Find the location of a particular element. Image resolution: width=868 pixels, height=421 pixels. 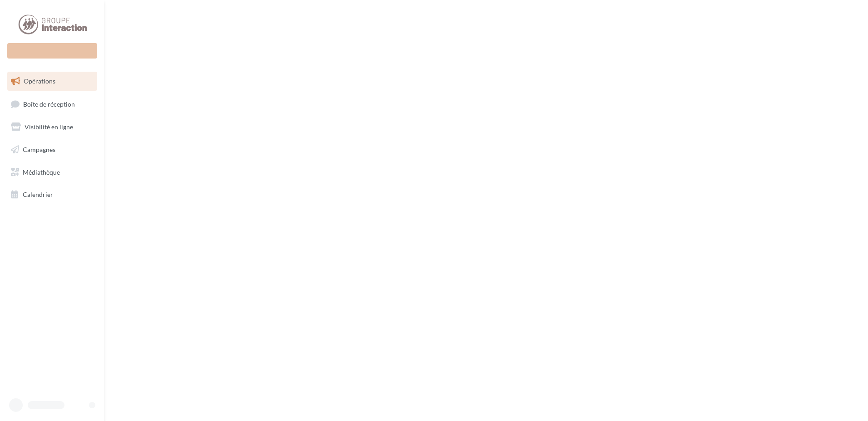

a: Calendrier is located at coordinates (52, 194).